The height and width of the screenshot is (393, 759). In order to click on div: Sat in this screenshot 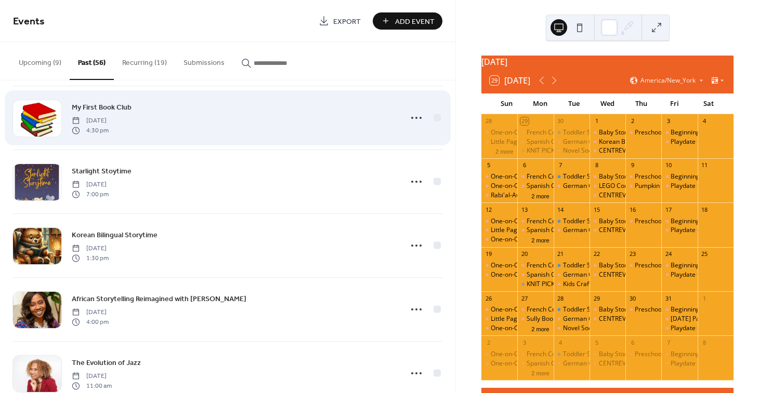, I will do `click(708, 104)`.